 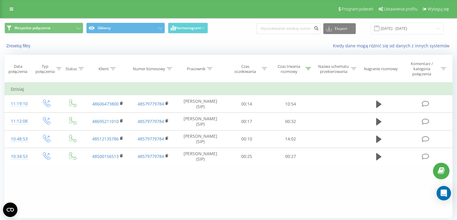 What do you see at coordinates (289, 29) in the screenshot?
I see `input: Wyszukiwanie według numeru` at bounding box center [289, 29].